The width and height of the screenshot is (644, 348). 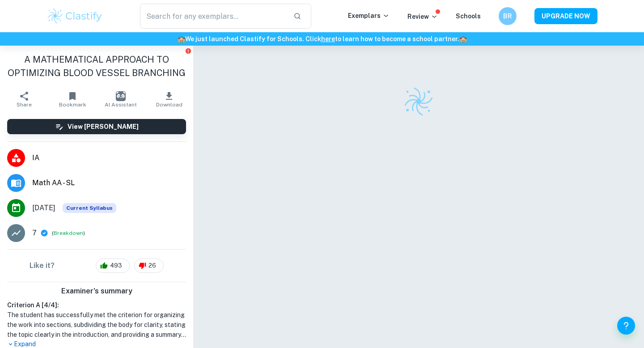 What do you see at coordinates (68, 233) in the screenshot?
I see `button: Breakdown` at bounding box center [68, 233].